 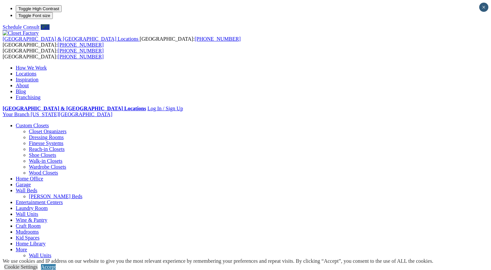 I want to click on a: Walk-in Closets, so click(x=46, y=161).